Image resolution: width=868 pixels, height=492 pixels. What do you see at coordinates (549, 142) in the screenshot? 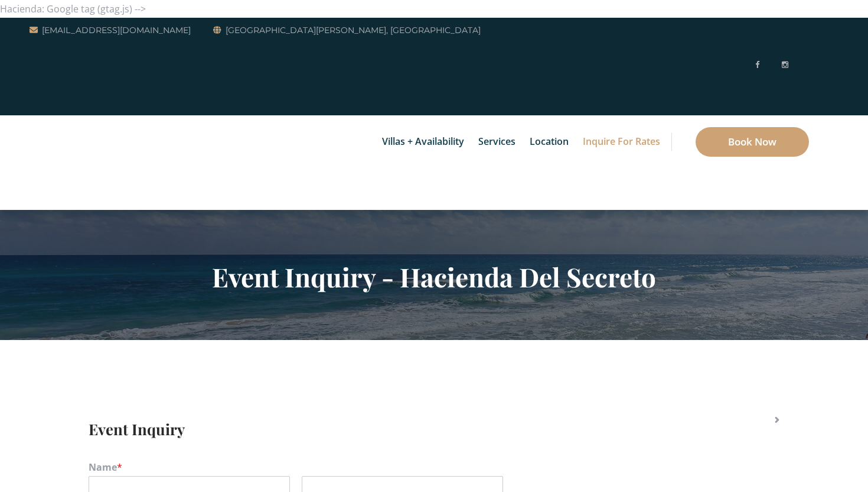
I see `a: Location` at bounding box center [549, 142].